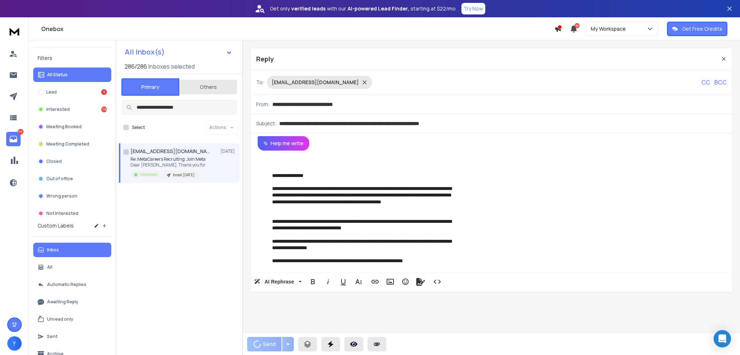 The width and height of the screenshot is (740, 355). What do you see at coordinates (72, 110) in the screenshot?
I see `button: Interested116` at bounding box center [72, 110].